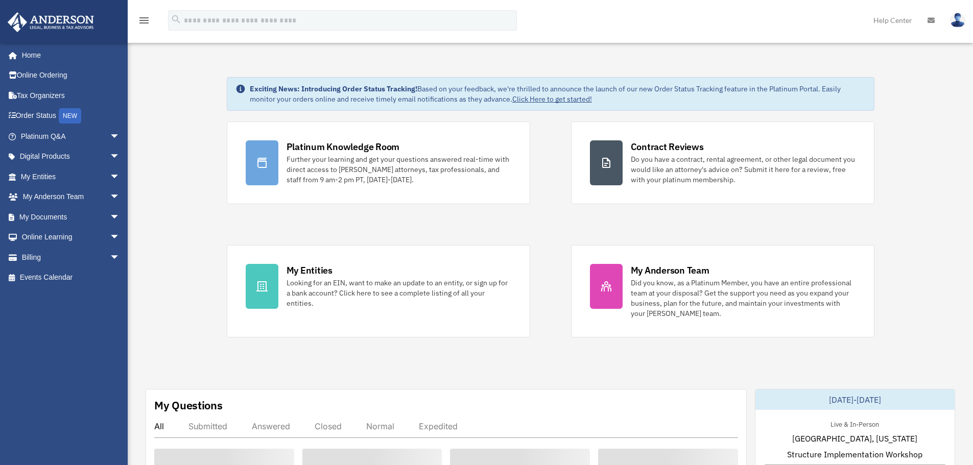 The image size is (973, 465). I want to click on a: Home, so click(68, 55).